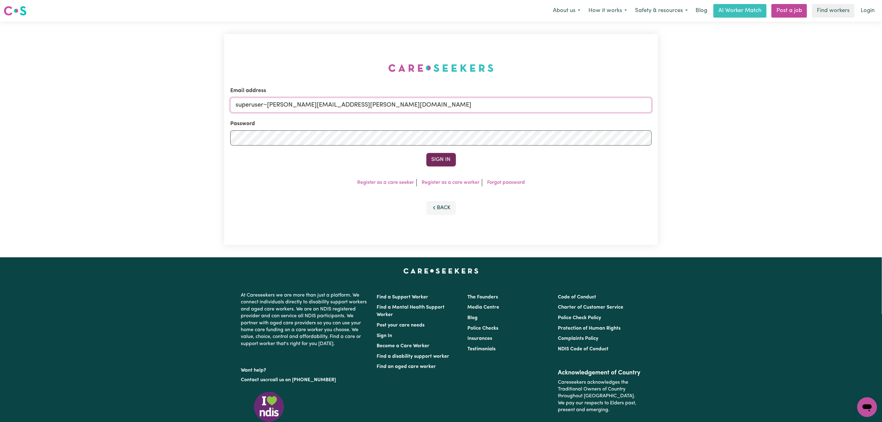 This screenshot has width=882, height=422. Describe the element at coordinates (441, 105) in the screenshot. I see `input: Email address` at that location.